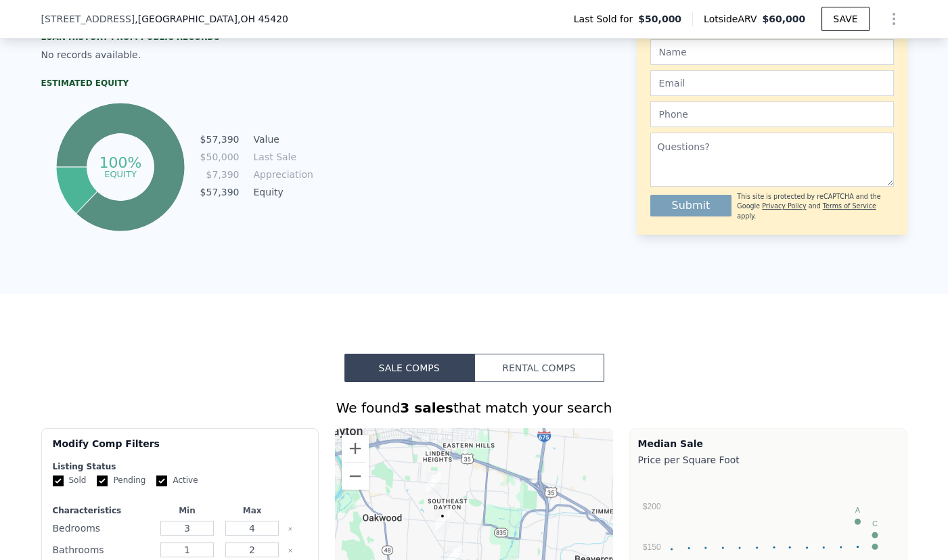 Image resolution: width=948 pixels, height=560 pixels. What do you see at coordinates (70, 480) in the screenshot?
I see `label: Sold` at bounding box center [70, 480].